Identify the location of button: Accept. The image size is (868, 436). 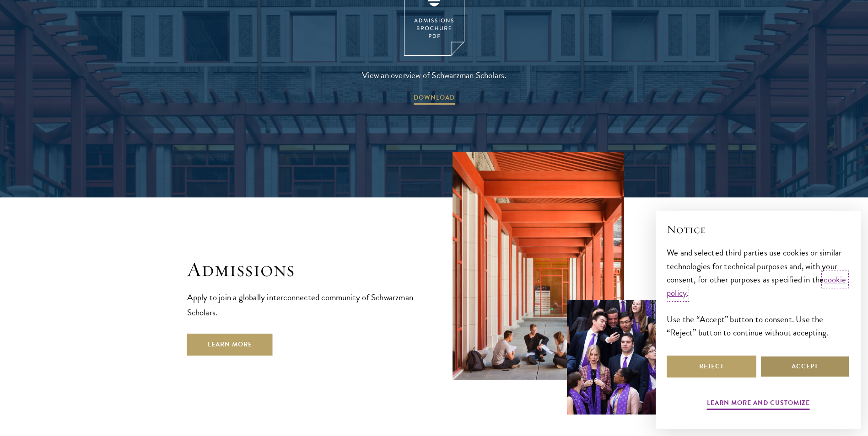
(805, 367).